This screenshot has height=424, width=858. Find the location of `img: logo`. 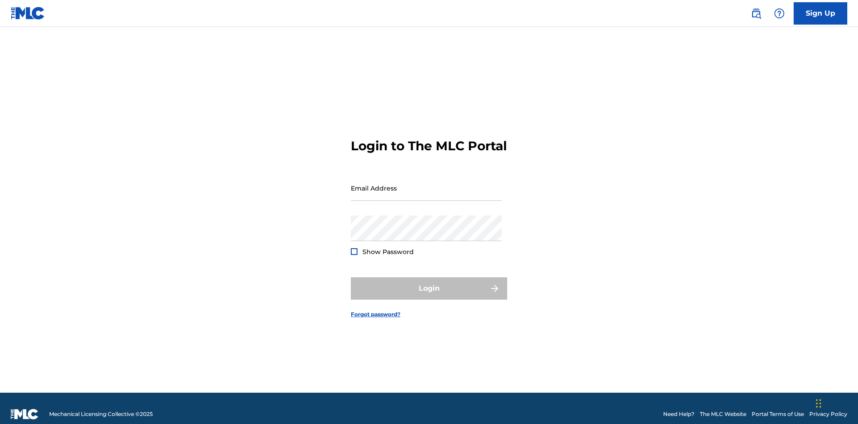

img: logo is located at coordinates (25, 414).